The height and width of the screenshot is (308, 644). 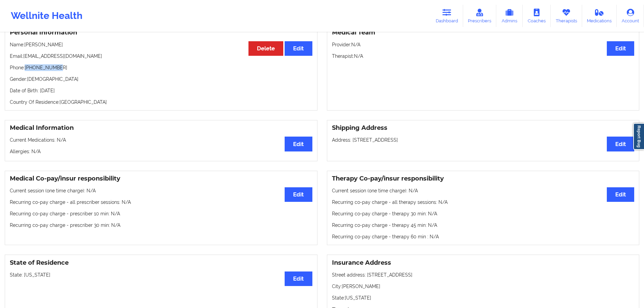 I want to click on a: Medications, so click(x=599, y=16).